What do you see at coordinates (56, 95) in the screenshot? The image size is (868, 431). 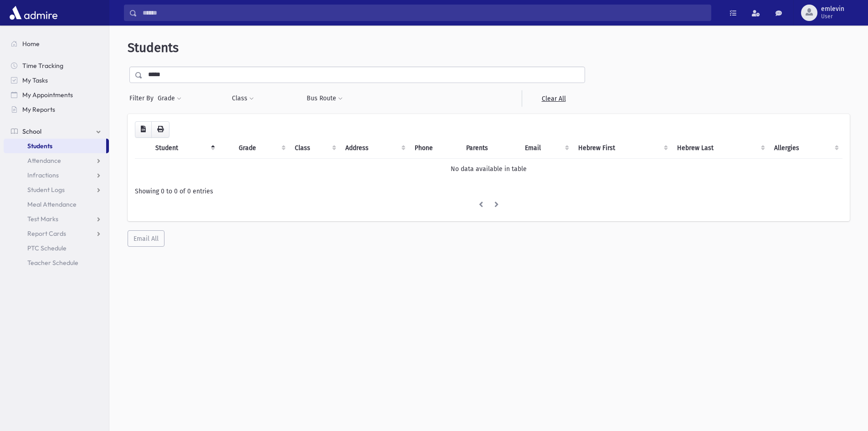 I see `a: My Appointments` at bounding box center [56, 95].